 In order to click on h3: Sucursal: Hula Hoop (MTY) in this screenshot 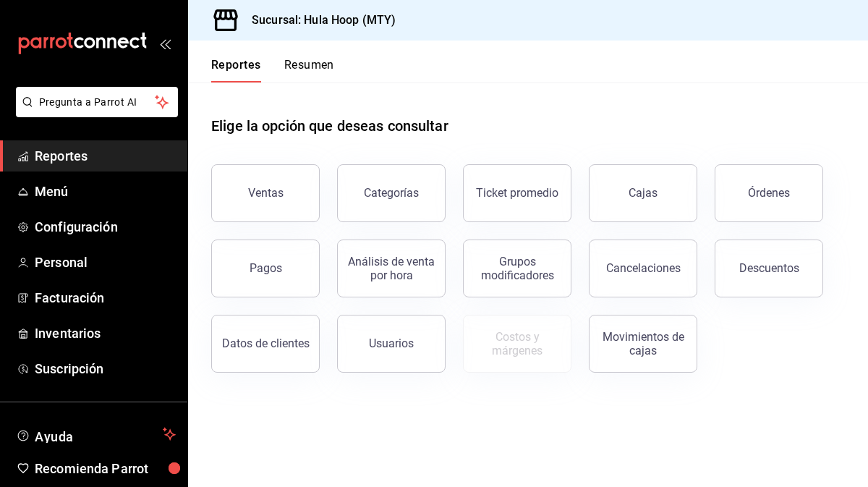, I will do `click(317, 21)`.